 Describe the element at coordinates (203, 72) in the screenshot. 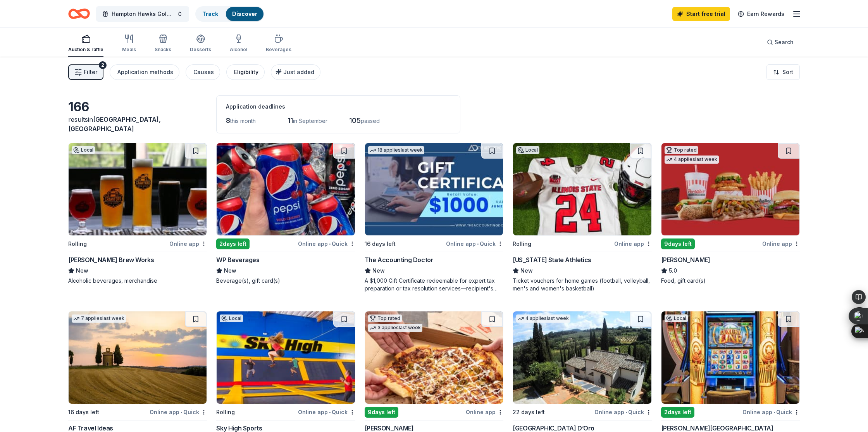

I see `div: Causes` at that location.